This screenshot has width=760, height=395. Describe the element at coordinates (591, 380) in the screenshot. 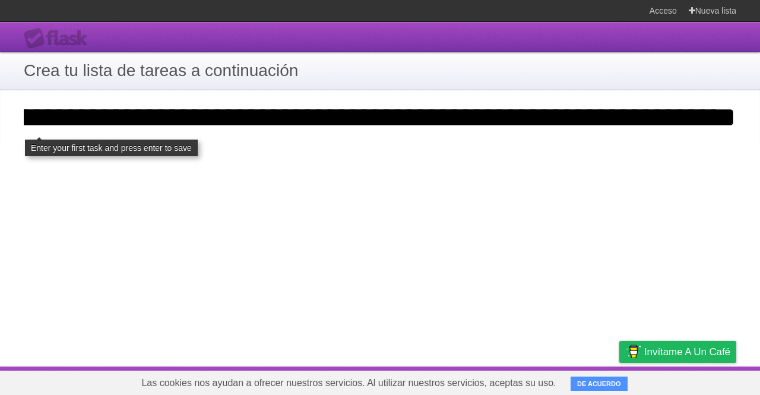

I see `a: Privacidad` at that location.